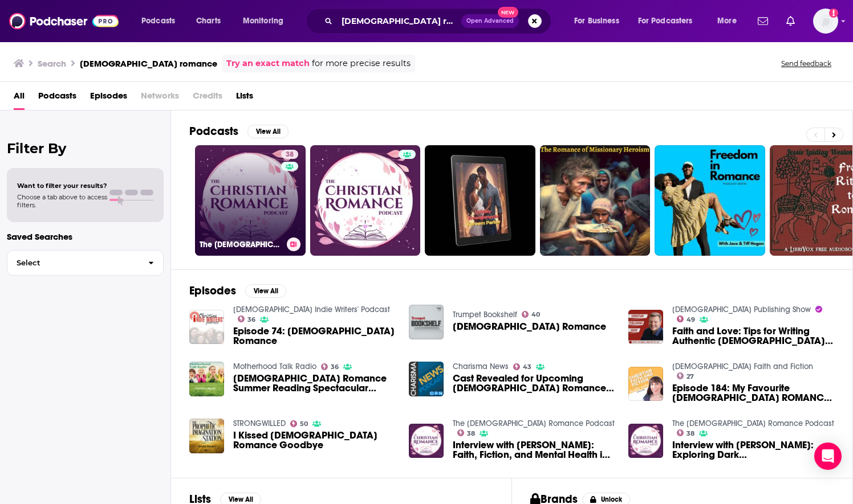  Describe the element at coordinates (646, 441) in the screenshot. I see `a: Interview with Valicity Elaine: Exploring Dark Christian Romance, Faith, and The Withered Rose Tr...` at that location.